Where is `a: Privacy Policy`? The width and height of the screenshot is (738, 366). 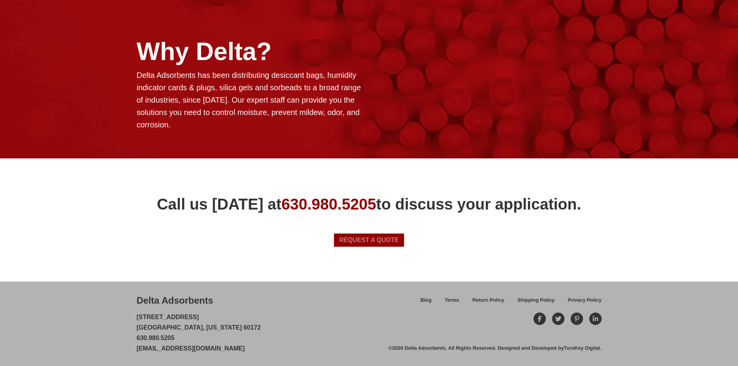
a: Privacy Policy is located at coordinates (581, 302).